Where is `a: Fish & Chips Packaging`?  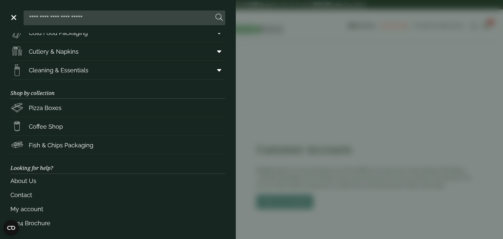
a: Fish & Chips Packaging is located at coordinates (118, 145).